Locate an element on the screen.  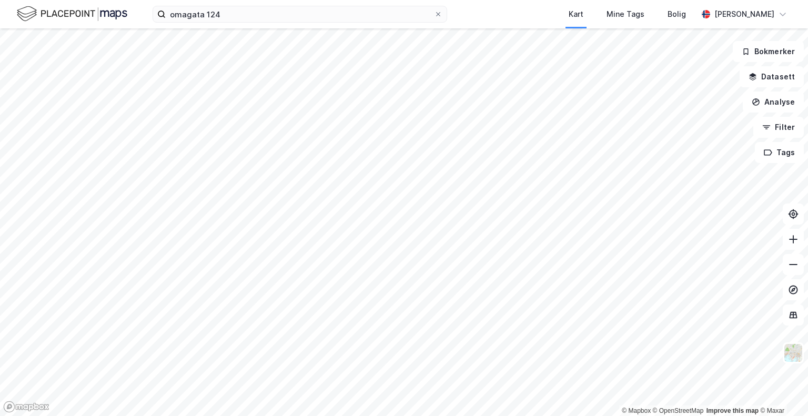
button: Filter is located at coordinates (779, 127).